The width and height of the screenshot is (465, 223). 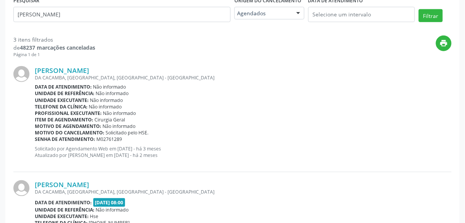 I want to click on span: Hse, so click(x=94, y=217).